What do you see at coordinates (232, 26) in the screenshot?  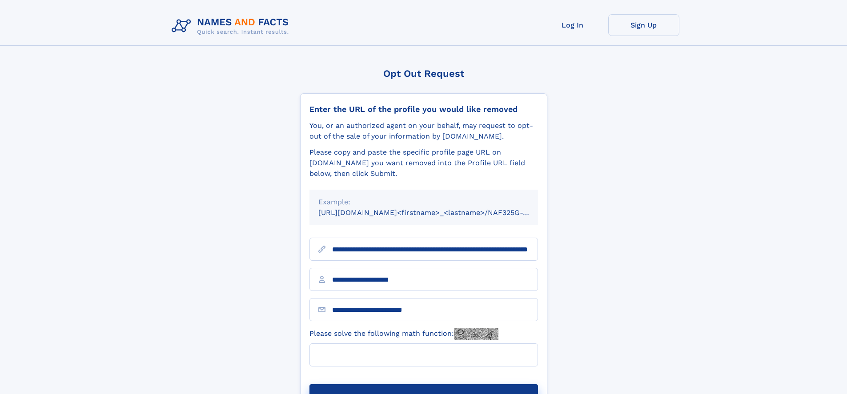 I see `img: Logo Names and Facts` at bounding box center [232, 26].